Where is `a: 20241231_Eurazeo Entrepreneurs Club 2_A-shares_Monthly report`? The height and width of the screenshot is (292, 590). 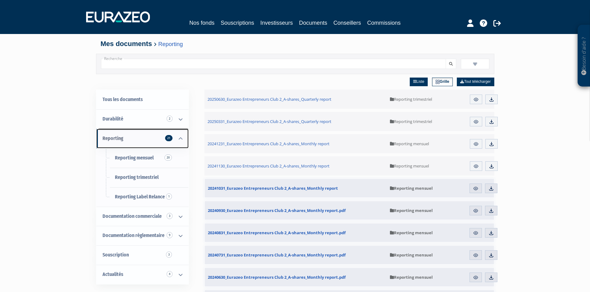
a: 20241231_Eurazeo Entrepreneurs Club 2_A-shares_Monthly report is located at coordinates (296, 144).